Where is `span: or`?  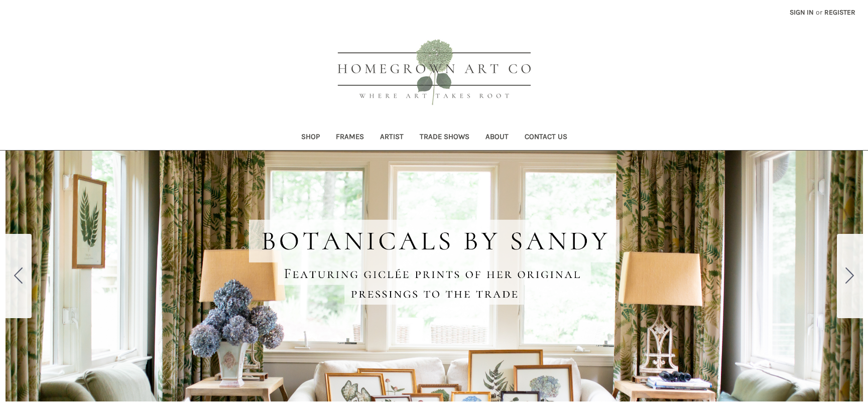
span: or is located at coordinates (819, 12).